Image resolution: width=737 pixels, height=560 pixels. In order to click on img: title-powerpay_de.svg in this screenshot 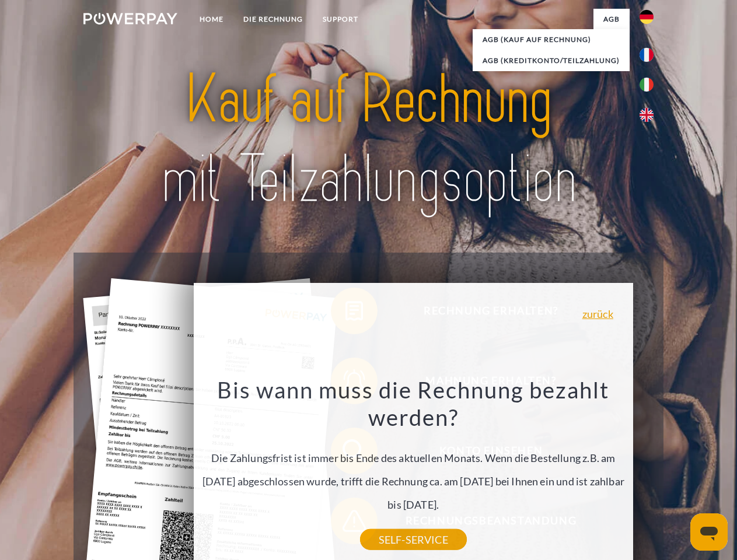, I will do `click(368, 140)`.